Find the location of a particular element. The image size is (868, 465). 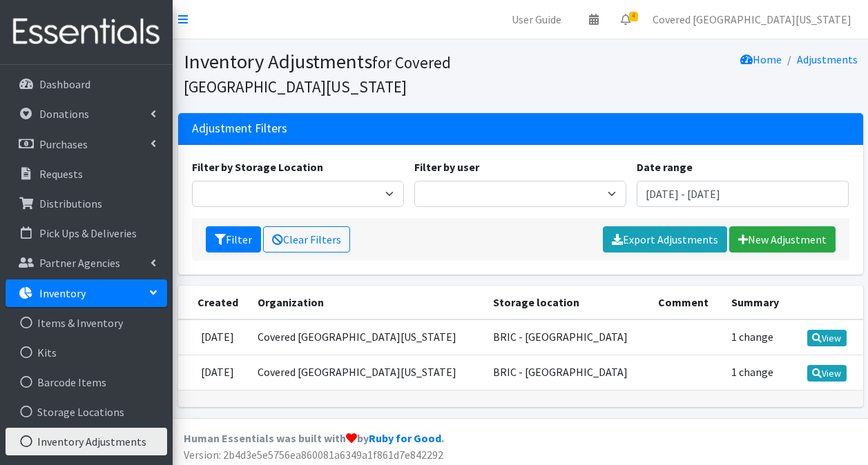

a: 4 is located at coordinates (626, 20).